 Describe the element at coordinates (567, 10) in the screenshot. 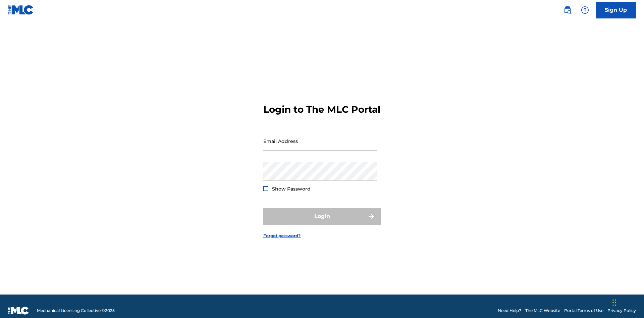

I see `a: Public Search` at that location.